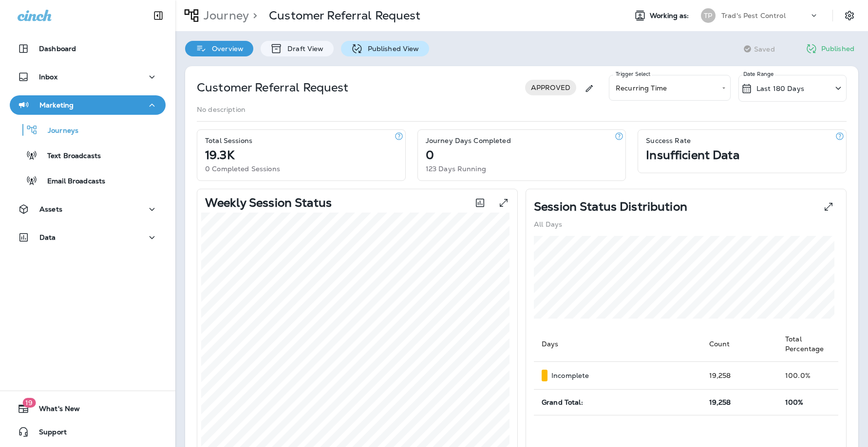 Image resolution: width=868 pixels, height=447 pixels. Describe the element at coordinates (504, 203) in the screenshot. I see `button: View graph expanded to full screen` at that location.